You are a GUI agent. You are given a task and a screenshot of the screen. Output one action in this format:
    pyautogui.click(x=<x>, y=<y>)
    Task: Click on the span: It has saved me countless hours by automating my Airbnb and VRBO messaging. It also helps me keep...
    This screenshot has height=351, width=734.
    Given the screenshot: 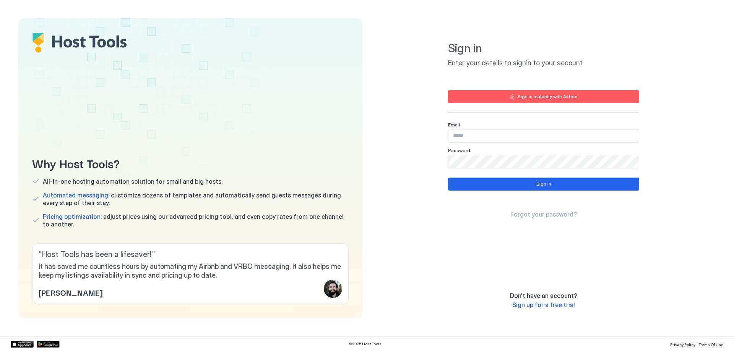 What is the action you would take?
    pyautogui.click(x=190, y=271)
    